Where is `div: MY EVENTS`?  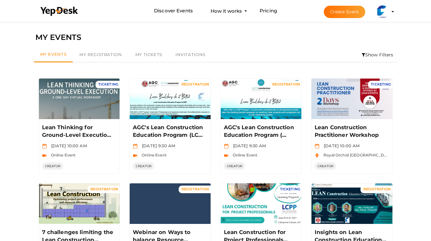 div: MY EVENTS is located at coordinates (216, 37).